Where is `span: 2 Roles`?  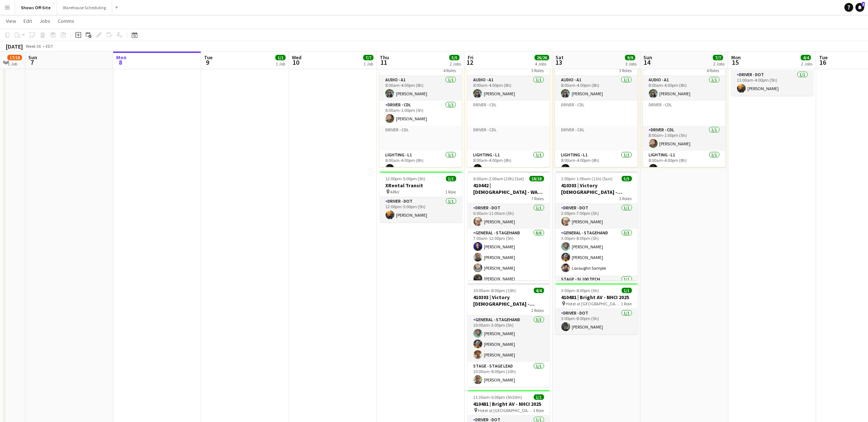
span: 2 Roles is located at coordinates (538, 310).